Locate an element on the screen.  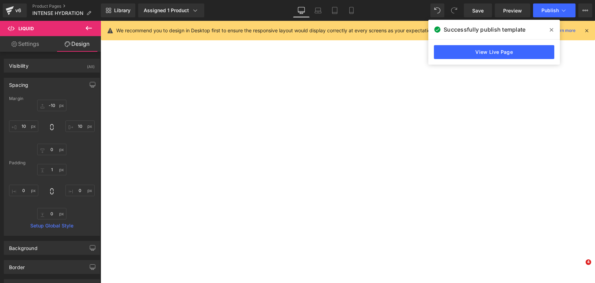
div: Border is located at coordinates (17, 266).